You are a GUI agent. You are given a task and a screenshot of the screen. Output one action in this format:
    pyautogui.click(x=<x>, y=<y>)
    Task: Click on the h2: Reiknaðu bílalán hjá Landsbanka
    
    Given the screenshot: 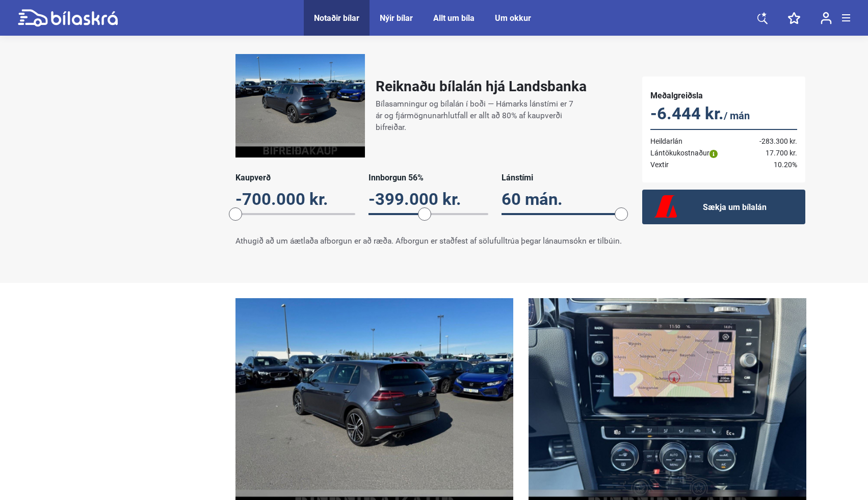 What is the action you would take?
    pyautogui.click(x=481, y=86)
    